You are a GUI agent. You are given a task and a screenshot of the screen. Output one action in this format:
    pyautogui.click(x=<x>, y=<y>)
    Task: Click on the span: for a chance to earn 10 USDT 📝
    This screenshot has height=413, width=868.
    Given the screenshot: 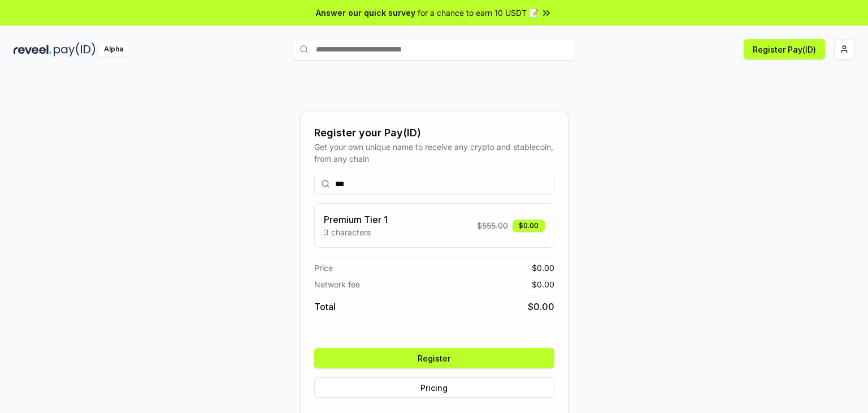 What is the action you would take?
    pyautogui.click(x=478, y=12)
    